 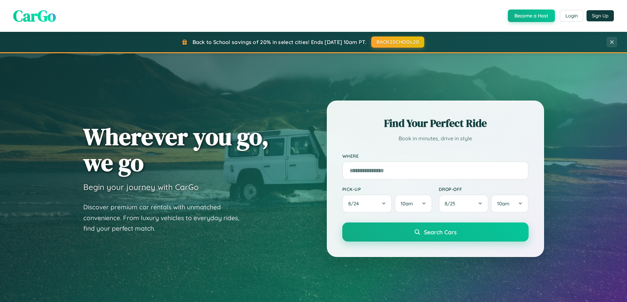 What do you see at coordinates (435, 139) in the screenshot?
I see `p: Book in minutes, drive in style` at bounding box center [435, 139].